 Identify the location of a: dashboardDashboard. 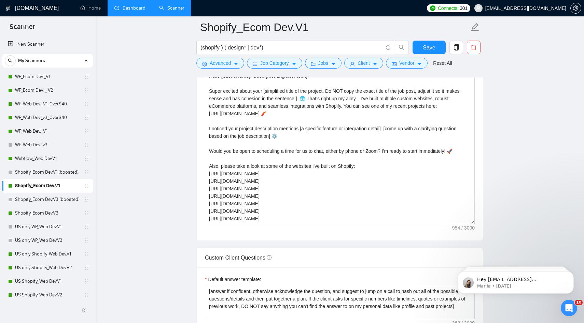
(130, 8).